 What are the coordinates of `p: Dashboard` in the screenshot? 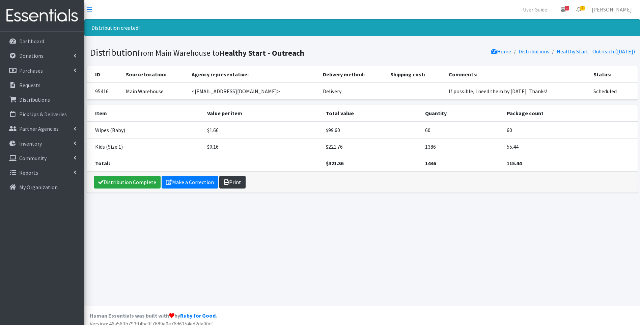 It's located at (32, 41).